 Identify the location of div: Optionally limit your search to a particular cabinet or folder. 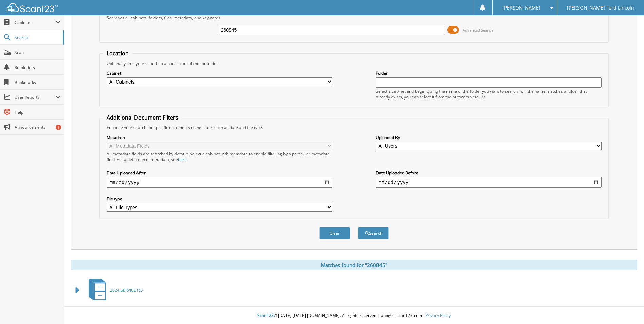
(354, 63).